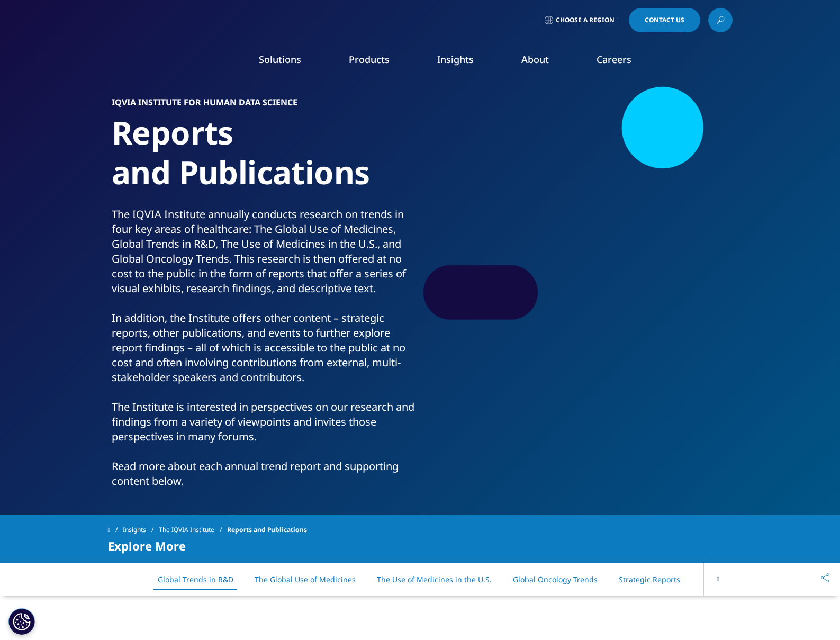  What do you see at coordinates (146, 546) in the screenshot?
I see `span: Explore More` at bounding box center [146, 546].